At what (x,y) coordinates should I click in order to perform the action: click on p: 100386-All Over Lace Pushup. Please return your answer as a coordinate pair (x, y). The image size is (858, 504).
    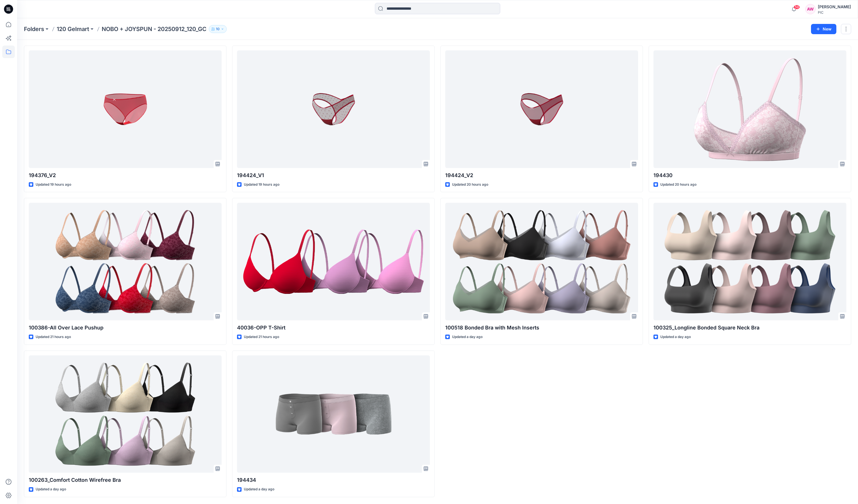
    Looking at the image, I should click on (125, 328).